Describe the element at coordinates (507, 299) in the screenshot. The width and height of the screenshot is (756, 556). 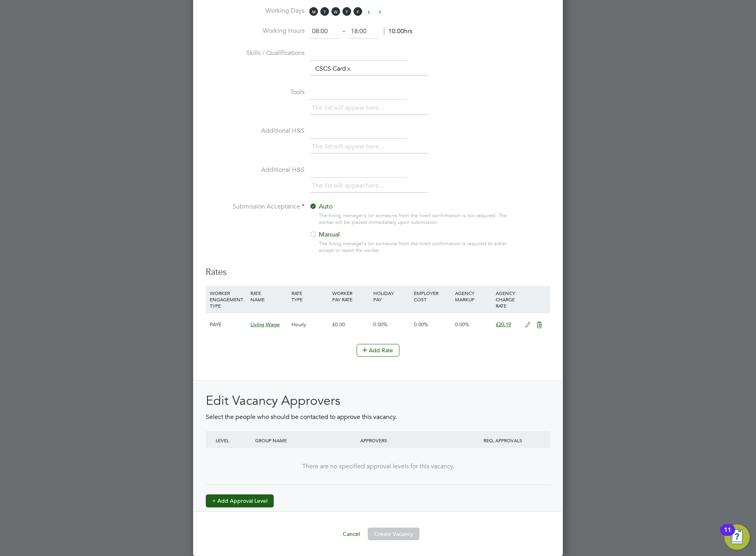
I see `div: AGENCY CHARGE RATE` at that location.